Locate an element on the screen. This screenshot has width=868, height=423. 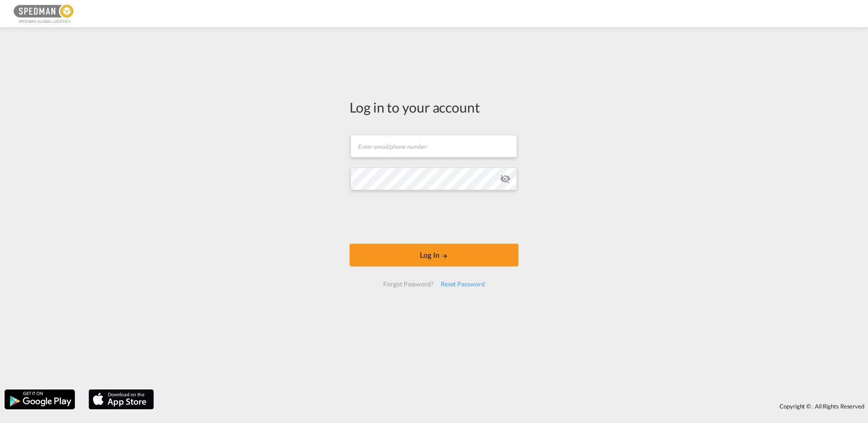
div: Reset Password is located at coordinates (462, 284).